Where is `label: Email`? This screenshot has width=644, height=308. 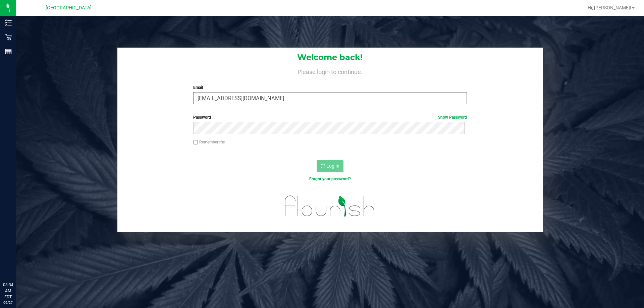
label: Email is located at coordinates (330, 87).